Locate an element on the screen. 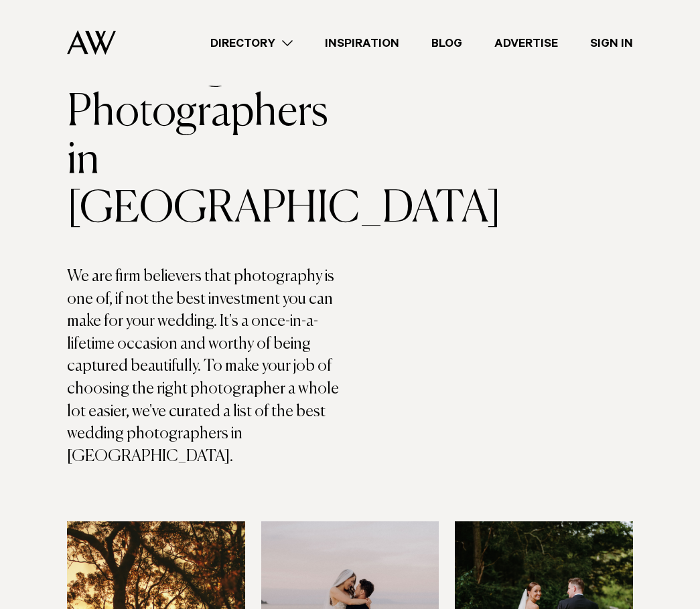 This screenshot has height=609, width=700. a: Inspiration is located at coordinates (362, 43).